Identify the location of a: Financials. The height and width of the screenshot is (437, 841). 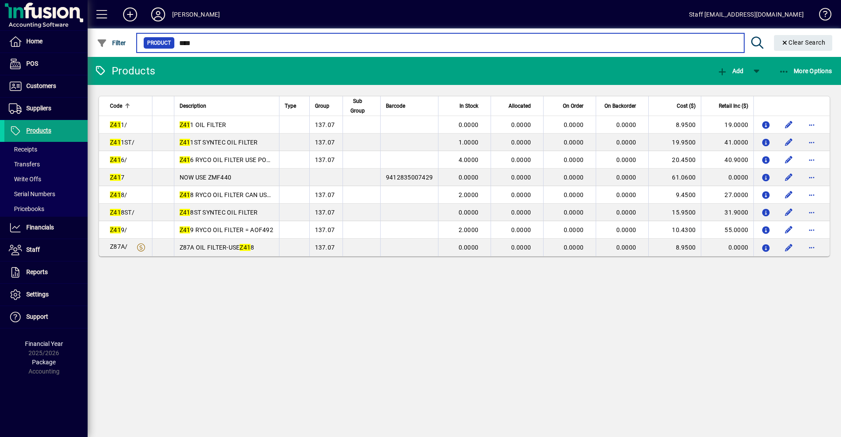
(46, 228).